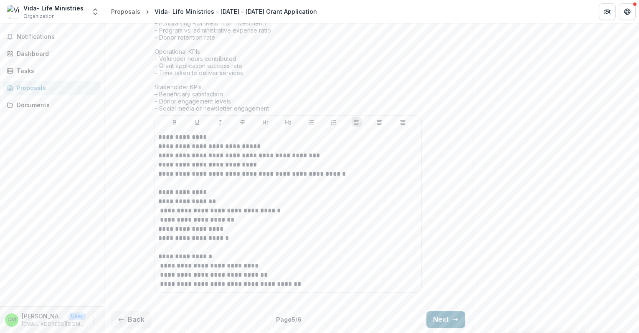 This screenshot has width=639, height=333. Describe the element at coordinates (13, 12) in the screenshot. I see `img: Vida- Life Ministries` at that location.